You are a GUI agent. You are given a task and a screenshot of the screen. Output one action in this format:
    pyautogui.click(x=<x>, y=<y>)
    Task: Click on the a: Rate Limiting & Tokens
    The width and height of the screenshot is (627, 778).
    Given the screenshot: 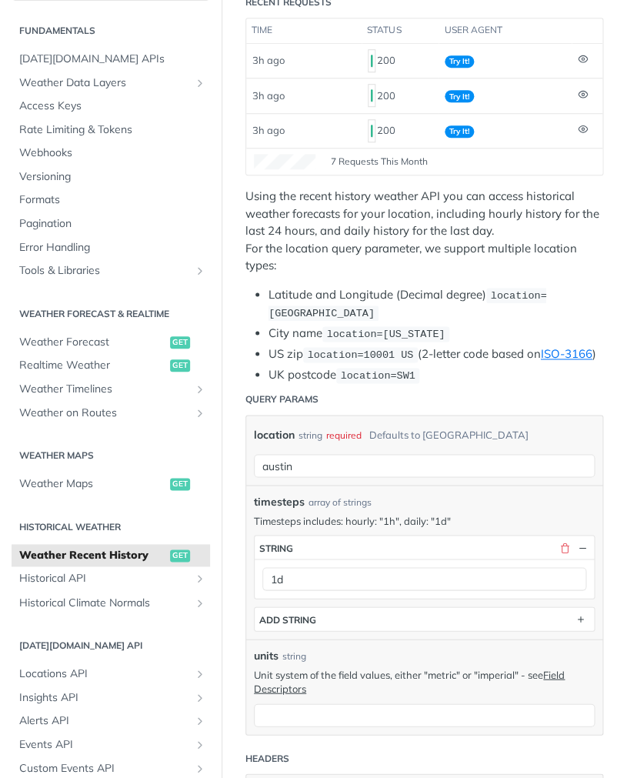 What is the action you would take?
    pyautogui.click(x=111, y=130)
    